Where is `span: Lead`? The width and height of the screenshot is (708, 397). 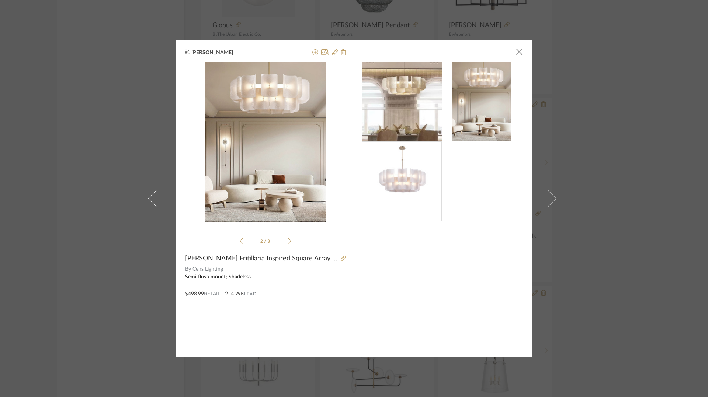
span: Lead is located at coordinates (250, 294).